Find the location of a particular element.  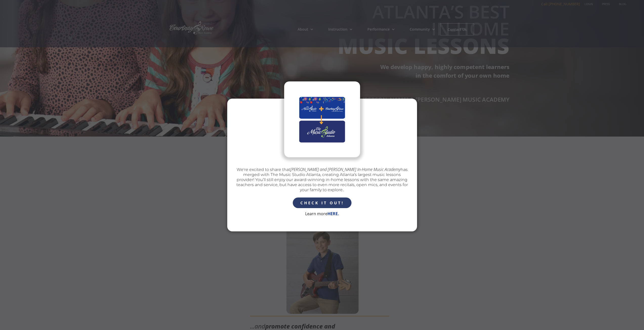

p: Learn more is located at coordinates (322, 214).